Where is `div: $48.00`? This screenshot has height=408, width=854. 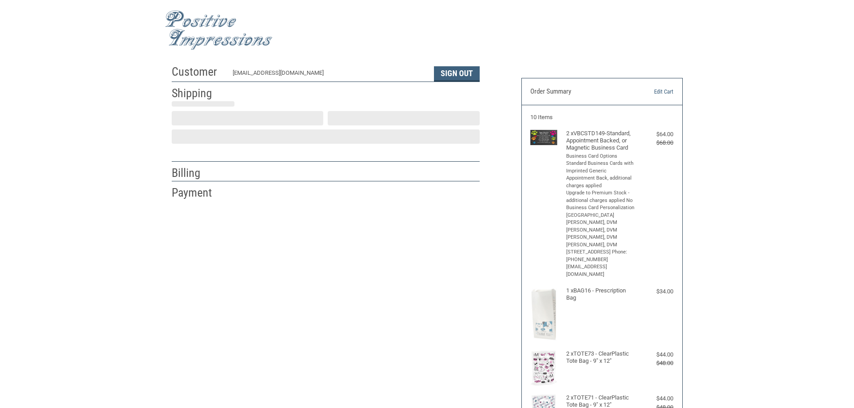 div: $48.00 is located at coordinates (655, 364).